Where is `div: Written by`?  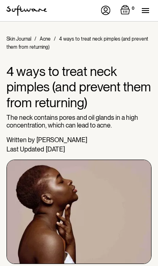 div: Written by is located at coordinates (21, 140).